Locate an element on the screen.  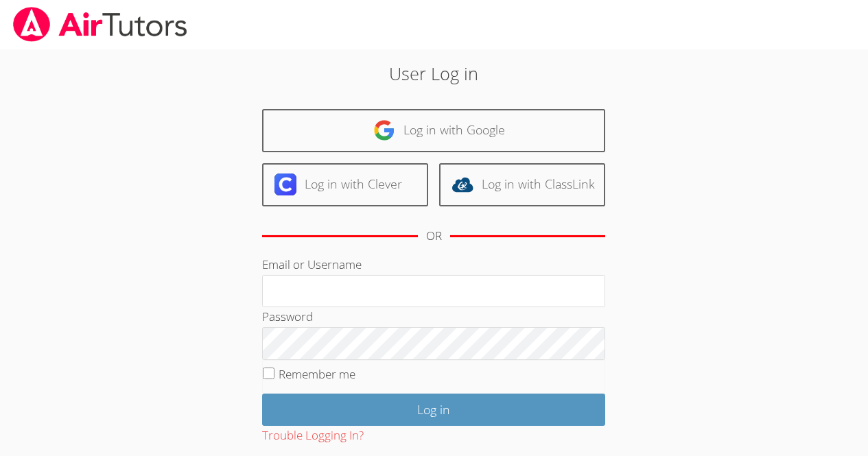
div: OR is located at coordinates (433, 236).